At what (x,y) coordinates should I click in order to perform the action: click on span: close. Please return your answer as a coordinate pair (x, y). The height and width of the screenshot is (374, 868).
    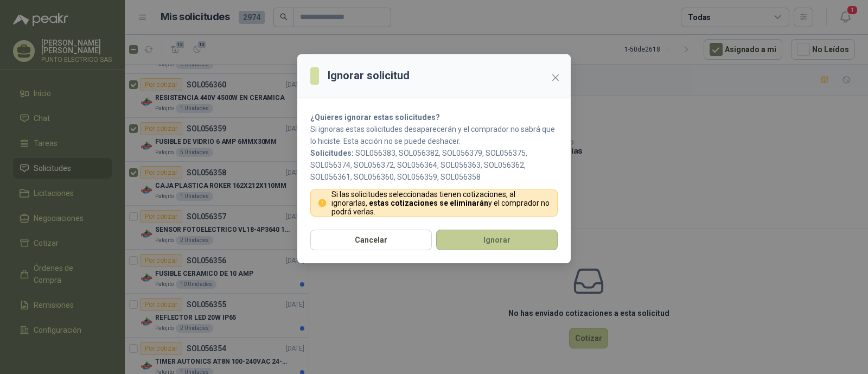
    Looking at the image, I should click on (555, 78).